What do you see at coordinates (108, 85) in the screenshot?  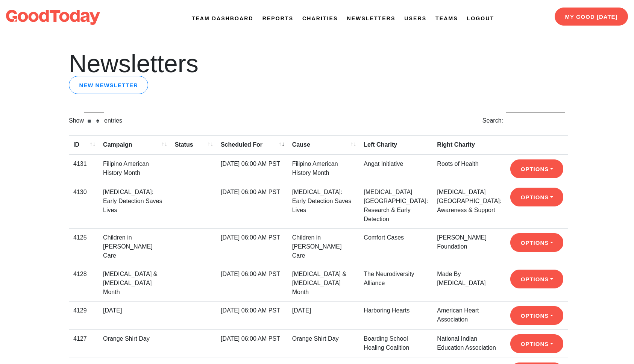 I see `a: New newsletter` at bounding box center [108, 85].